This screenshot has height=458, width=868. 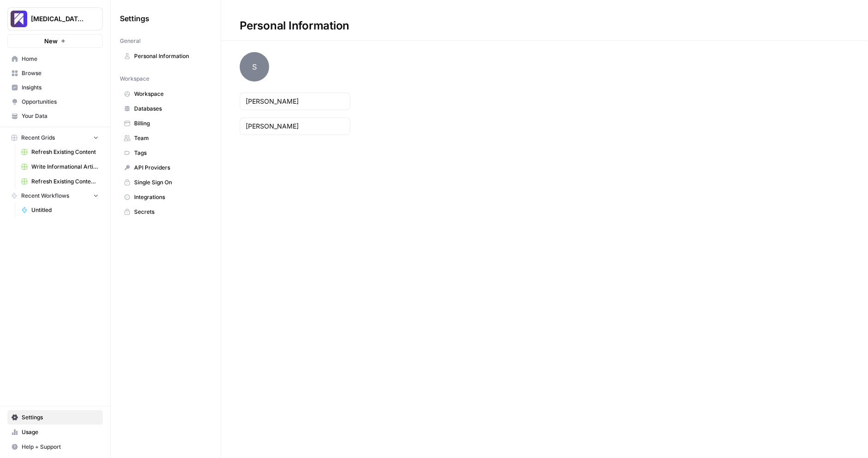 I want to click on span: Opportunities, so click(x=60, y=102).